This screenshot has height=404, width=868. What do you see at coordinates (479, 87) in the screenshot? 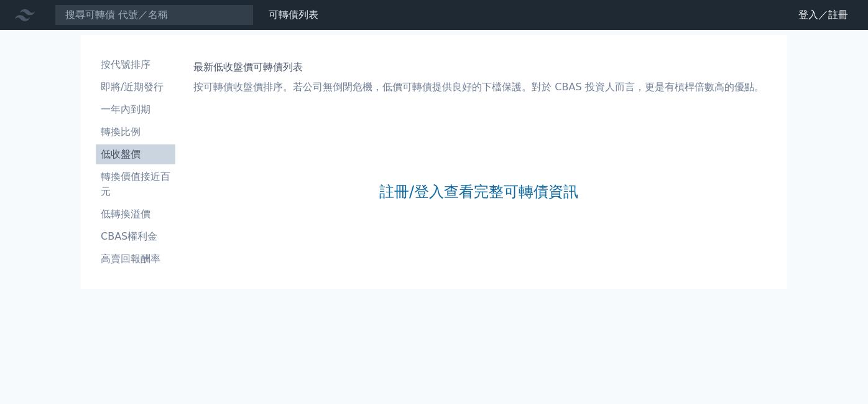
I see `p: 按可轉債收盤價排序。若公司無倒閉危機，低價可轉債提供良好的下檔保護。對於 CBAS 投資人而言，更是有槓桿倍數高的優點。` at bounding box center [479, 87].